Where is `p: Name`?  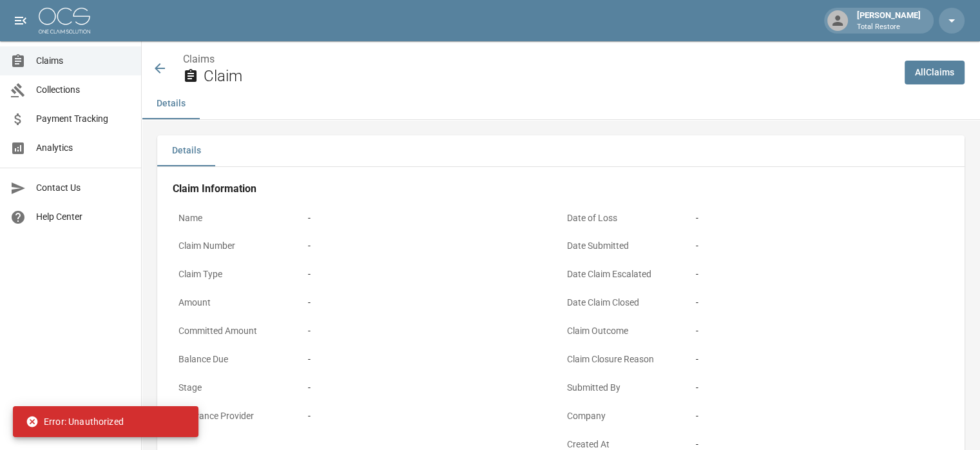
p: Name is located at coordinates (237, 218).